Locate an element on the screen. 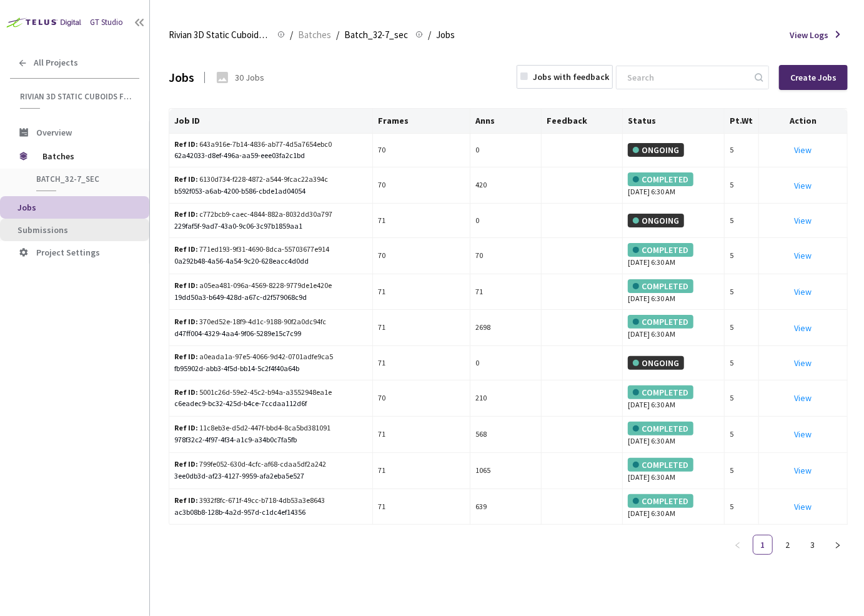 This screenshot has height=616, width=864. th: Status is located at coordinates (673, 121).